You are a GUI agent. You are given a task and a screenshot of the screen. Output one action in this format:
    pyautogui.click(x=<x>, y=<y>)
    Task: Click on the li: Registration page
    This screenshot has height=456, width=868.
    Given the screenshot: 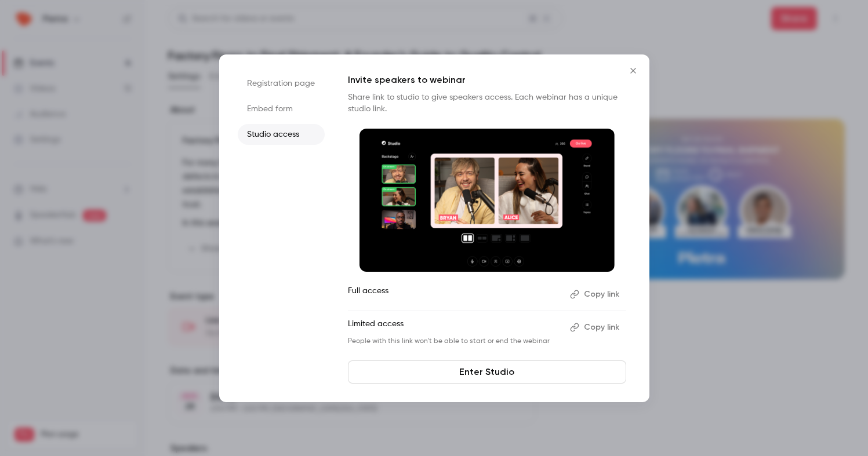 What is the action you would take?
    pyautogui.click(x=281, y=84)
    